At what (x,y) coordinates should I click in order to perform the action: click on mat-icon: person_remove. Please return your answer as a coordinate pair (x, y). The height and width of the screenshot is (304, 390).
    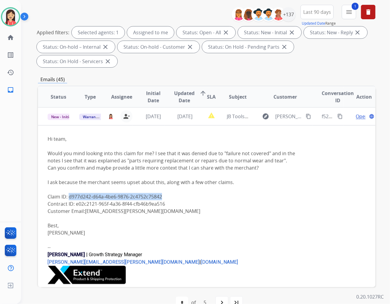
    Looking at the image, I should click on (126, 116).